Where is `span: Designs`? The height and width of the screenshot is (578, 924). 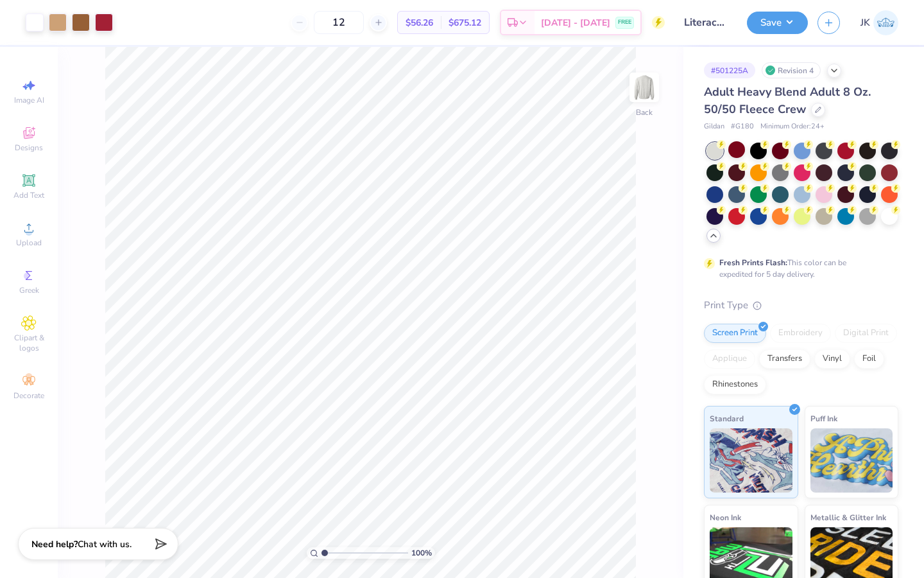
span: Designs is located at coordinates (28, 148).